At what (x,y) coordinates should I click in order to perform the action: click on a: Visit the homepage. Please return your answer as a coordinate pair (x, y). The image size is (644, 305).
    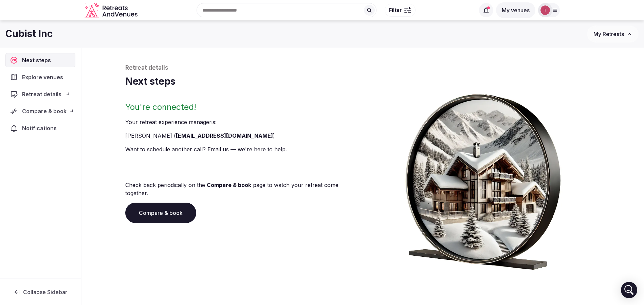
    Looking at the image, I should click on (112, 10).